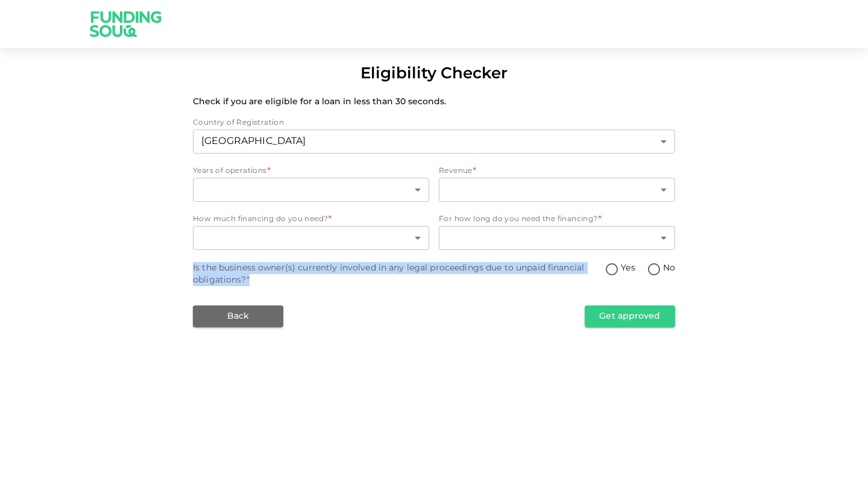 This screenshot has height=494, width=868. Describe the element at coordinates (311, 238) in the screenshot. I see `div: howMuchAmountNeeded` at that location.